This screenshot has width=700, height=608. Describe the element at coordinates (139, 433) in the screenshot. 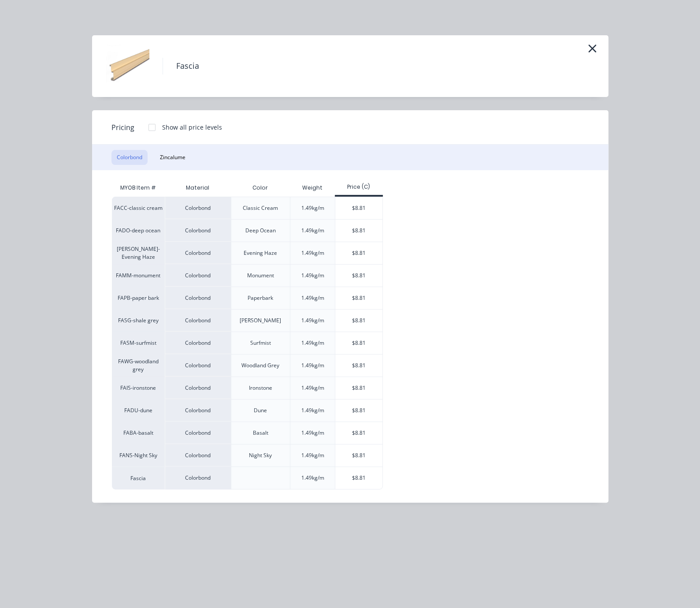

I see `div: FABA-basalt` at that location.